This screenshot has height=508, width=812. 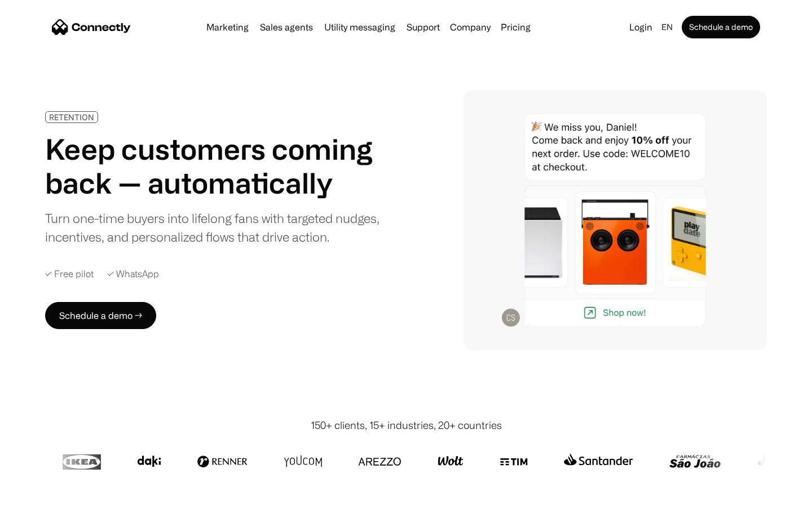 What do you see at coordinates (515, 27) in the screenshot?
I see `a: Pricing` at bounding box center [515, 27].